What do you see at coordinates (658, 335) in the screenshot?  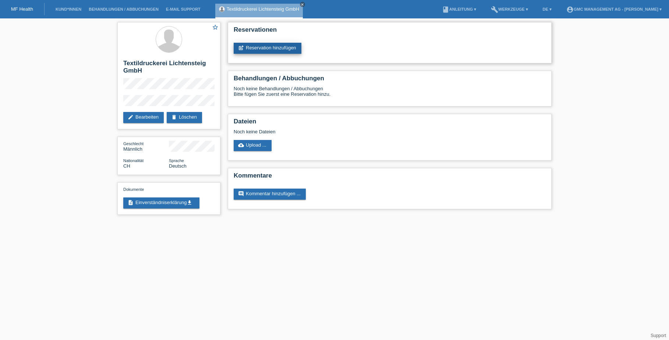 I see `a: Support` at bounding box center [658, 335].